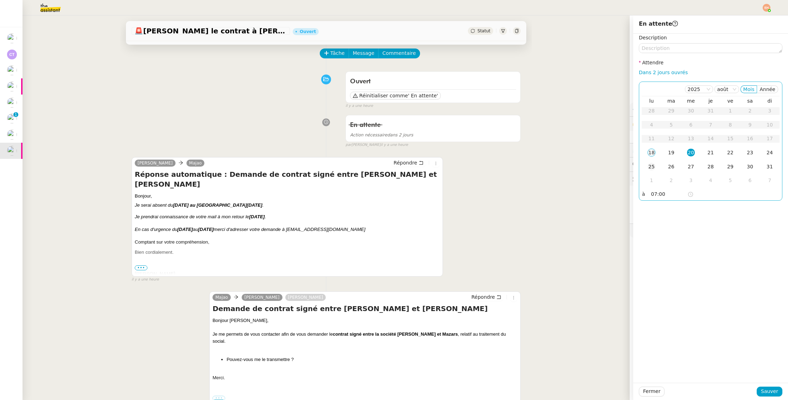 This screenshot has height=400, width=788. What do you see at coordinates (399, 53) in the screenshot?
I see `span: Commentaire` at bounding box center [399, 53].